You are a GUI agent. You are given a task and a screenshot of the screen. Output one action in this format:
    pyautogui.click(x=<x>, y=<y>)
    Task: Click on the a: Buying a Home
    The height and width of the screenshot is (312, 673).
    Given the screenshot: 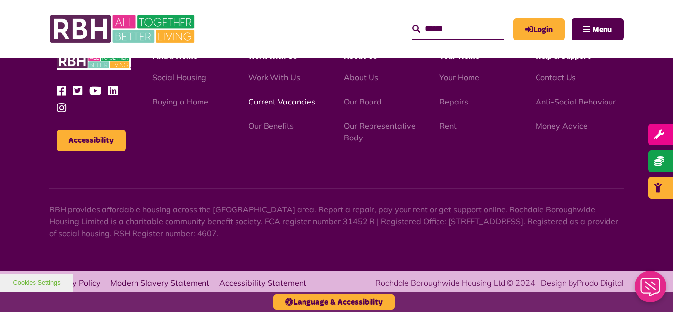 What is the action you would take?
    pyautogui.click(x=180, y=101)
    